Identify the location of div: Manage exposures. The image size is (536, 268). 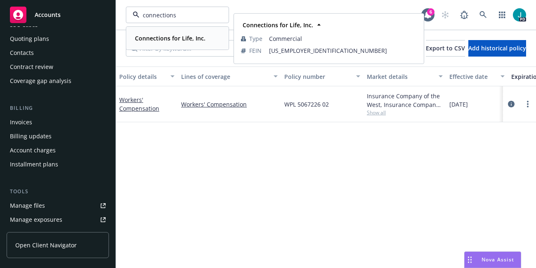
(36, 220).